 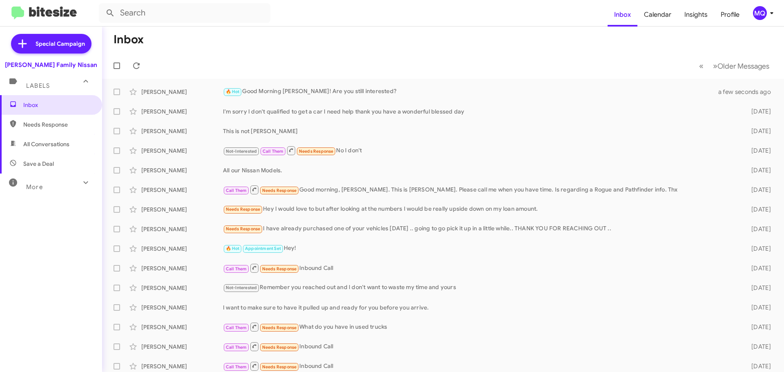 What do you see at coordinates (741, 66) in the screenshot?
I see `button: Next` at bounding box center [741, 66].